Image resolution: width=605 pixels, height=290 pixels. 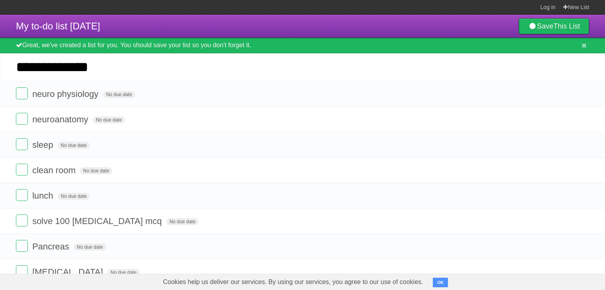 I want to click on span: neuroanatomy, so click(x=61, y=119).